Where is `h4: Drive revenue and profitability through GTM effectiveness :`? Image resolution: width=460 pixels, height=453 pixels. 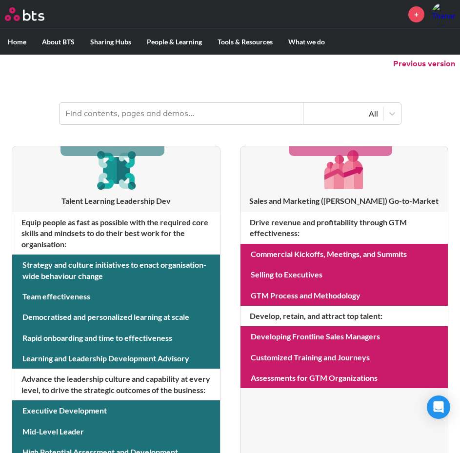
h4: Drive revenue and profitability through GTM effectiveness : is located at coordinates (344, 228).